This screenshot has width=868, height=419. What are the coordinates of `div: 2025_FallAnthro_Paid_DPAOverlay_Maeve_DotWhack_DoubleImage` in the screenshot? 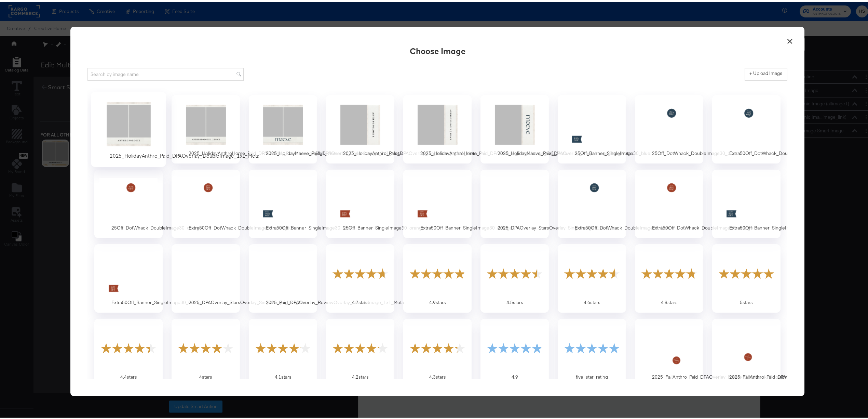 It's located at (746, 351).